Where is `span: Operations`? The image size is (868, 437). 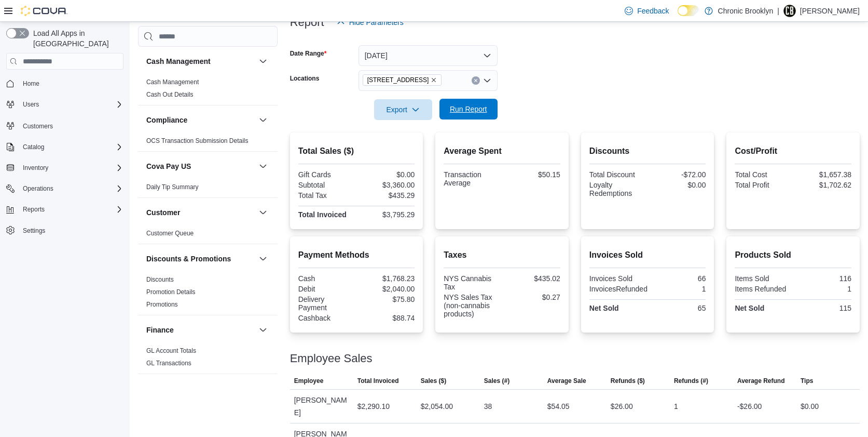
span: Operations is located at coordinates (71, 188).